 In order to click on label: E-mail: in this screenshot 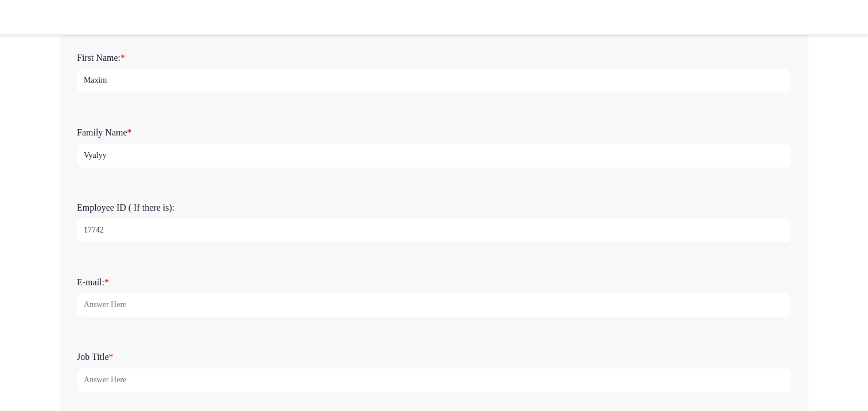, I will do `click(93, 282)`.